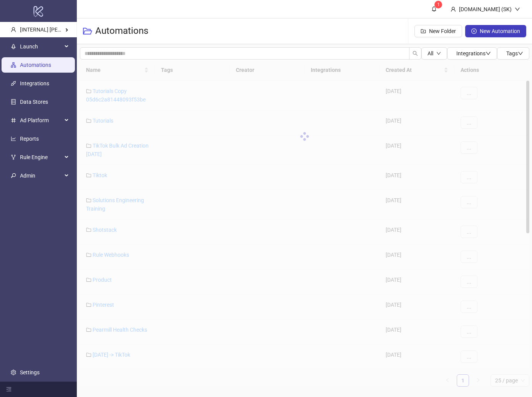  What do you see at coordinates (415, 54) in the screenshot?
I see `span: search` at bounding box center [415, 54].